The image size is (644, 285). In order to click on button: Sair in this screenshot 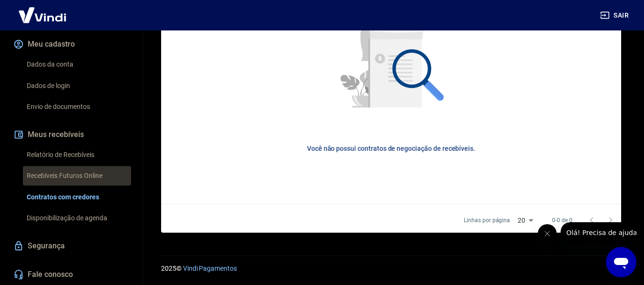, I will do `click(615, 15)`.